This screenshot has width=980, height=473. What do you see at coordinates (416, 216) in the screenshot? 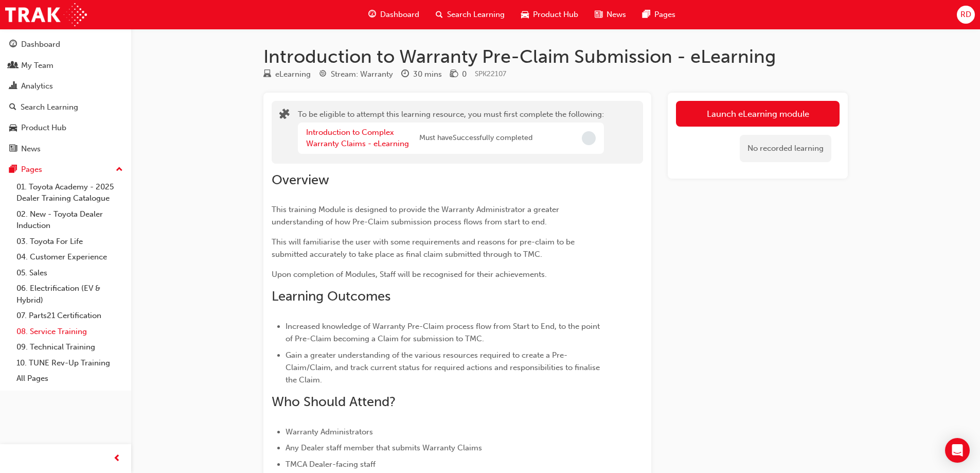
I see `span: This training Module is designed to provide the Warranty Administrator a greater understanding of...` at bounding box center [416, 216].